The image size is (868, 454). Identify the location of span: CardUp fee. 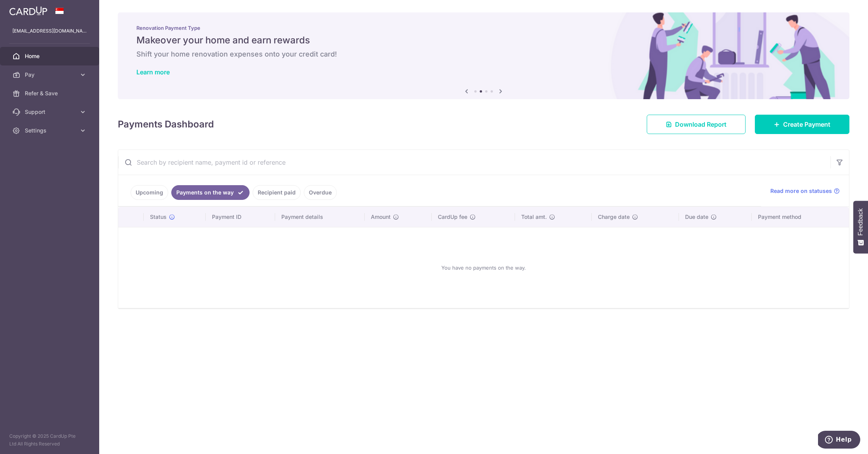
(452, 217).